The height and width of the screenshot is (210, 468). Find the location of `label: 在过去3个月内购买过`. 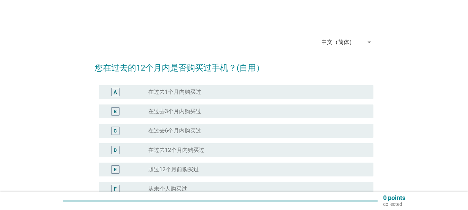

label: 在过去3个月内购买过 is located at coordinates (175, 112).